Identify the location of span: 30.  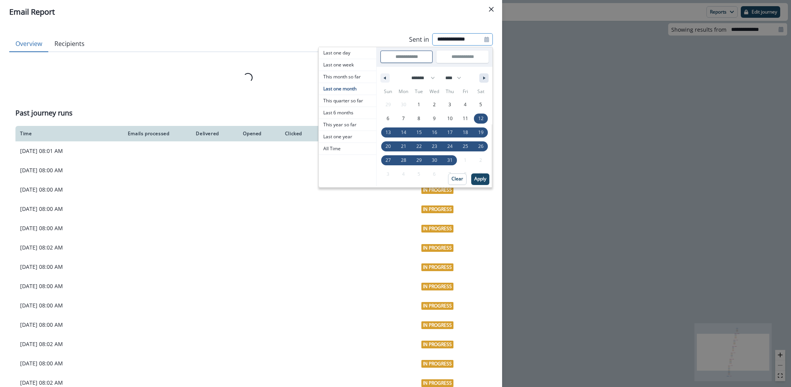
(435, 160).